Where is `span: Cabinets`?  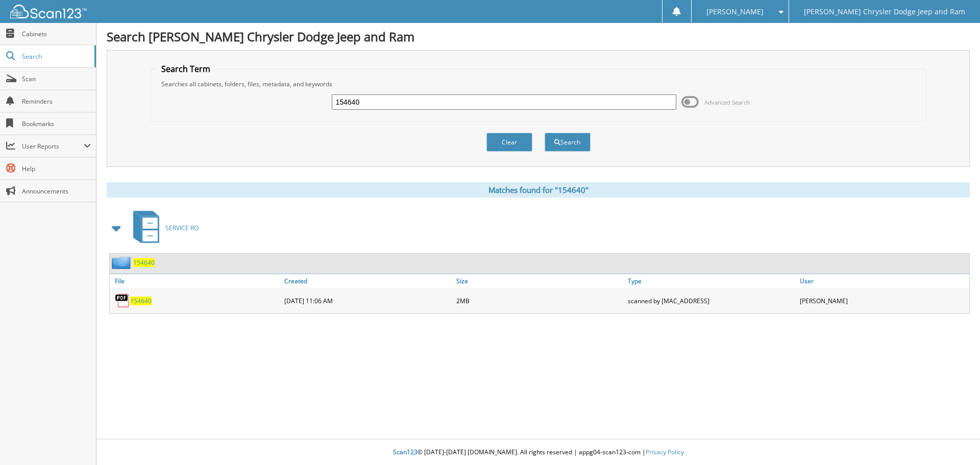
span: Cabinets is located at coordinates (56, 33).